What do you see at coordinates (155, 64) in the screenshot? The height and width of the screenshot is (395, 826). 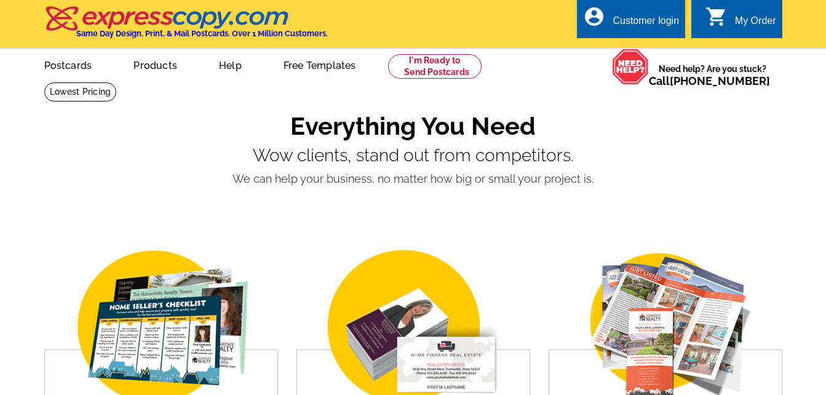 I see `a: Products` at bounding box center [155, 64].